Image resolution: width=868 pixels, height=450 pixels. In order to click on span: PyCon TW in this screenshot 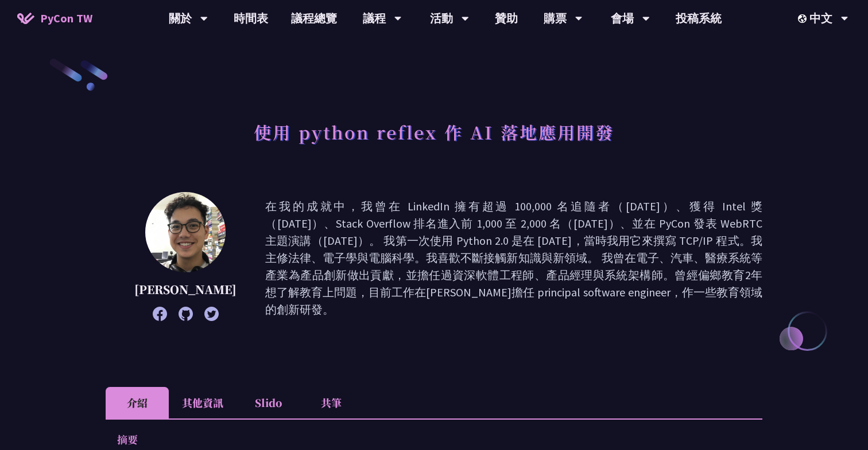, I will do `click(66, 19)`.